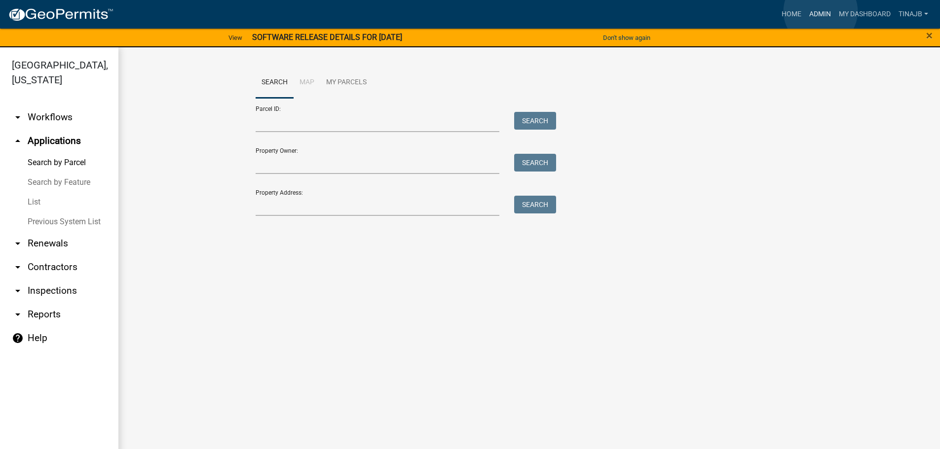  Describe the element at coordinates (18, 338) in the screenshot. I see `i: help` at that location.